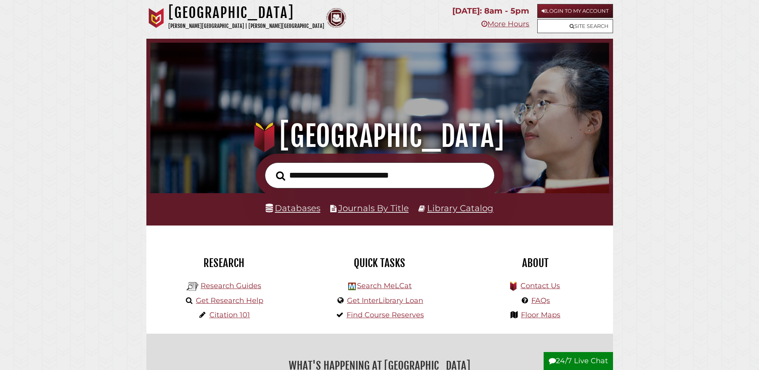 This screenshot has width=759, height=370. Describe the element at coordinates (156, 18) in the screenshot. I see `img: Calvin University` at that location.